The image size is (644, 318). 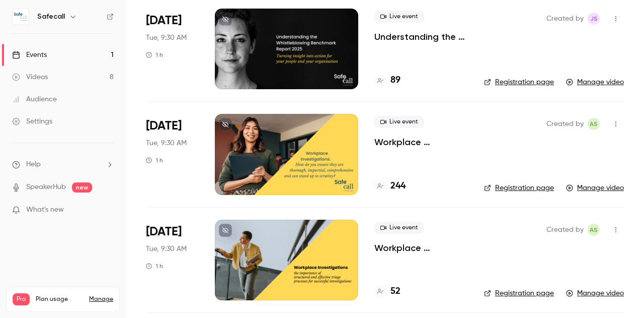 I want to click on div: Videos, so click(x=30, y=77).